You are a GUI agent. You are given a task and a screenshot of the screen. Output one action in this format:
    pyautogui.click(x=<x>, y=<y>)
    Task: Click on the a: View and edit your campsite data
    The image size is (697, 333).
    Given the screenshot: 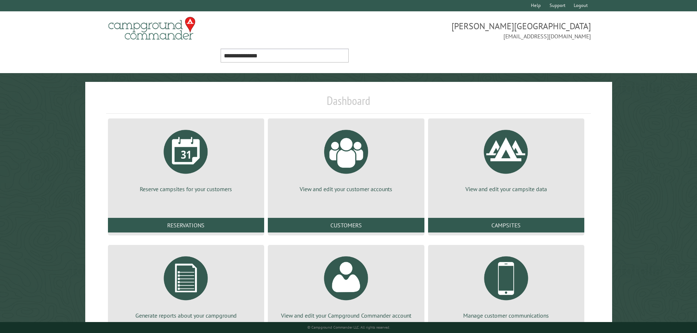 What is the action you would take?
    pyautogui.click(x=506, y=159)
    